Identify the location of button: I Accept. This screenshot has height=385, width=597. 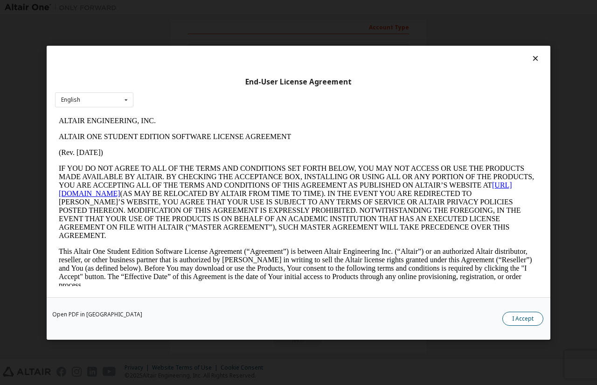
(523, 318).